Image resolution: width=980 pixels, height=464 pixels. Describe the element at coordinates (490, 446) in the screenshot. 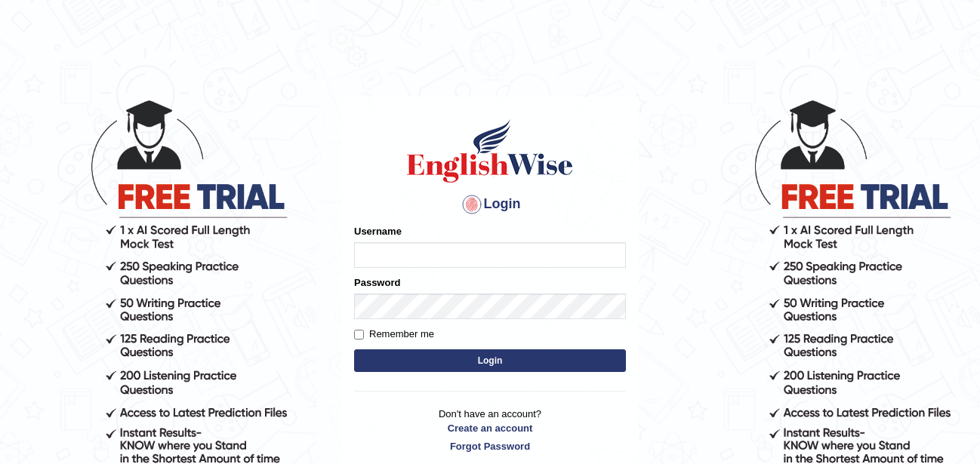

I see `a: Forgot Password` at that location.